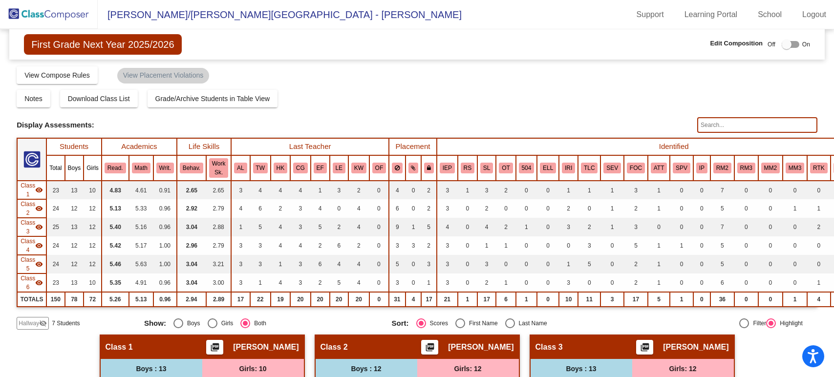  I want to click on td: Krystal Sweet - No Class Name, so click(32, 246).